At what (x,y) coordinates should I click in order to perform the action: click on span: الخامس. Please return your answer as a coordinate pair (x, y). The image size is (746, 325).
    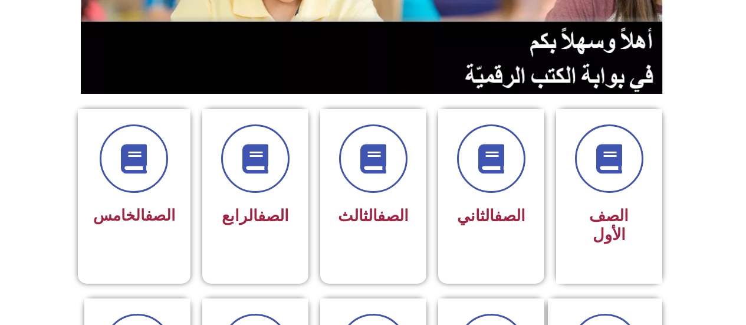
    Looking at the image, I should click on (134, 215).